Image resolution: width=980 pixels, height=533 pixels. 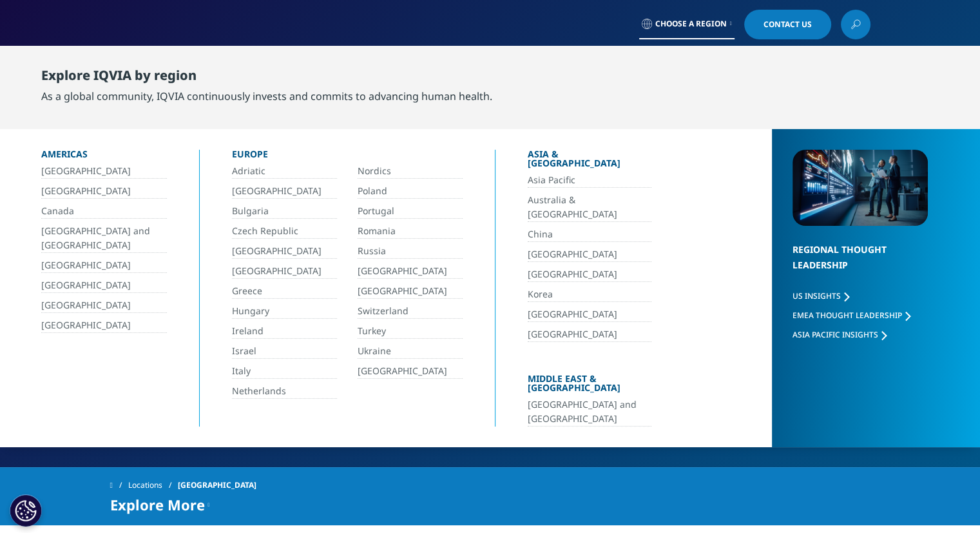 I want to click on a: Ireland, so click(x=284, y=331).